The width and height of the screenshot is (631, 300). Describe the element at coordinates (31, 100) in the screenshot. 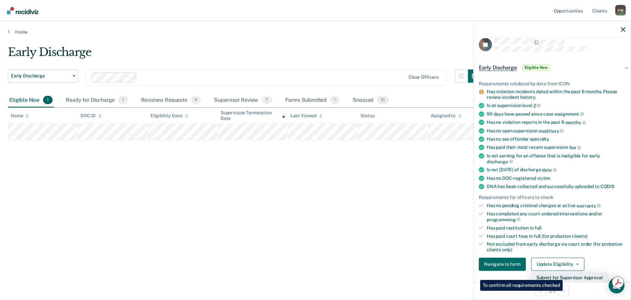

I see `div: Eligible Now` at that location.